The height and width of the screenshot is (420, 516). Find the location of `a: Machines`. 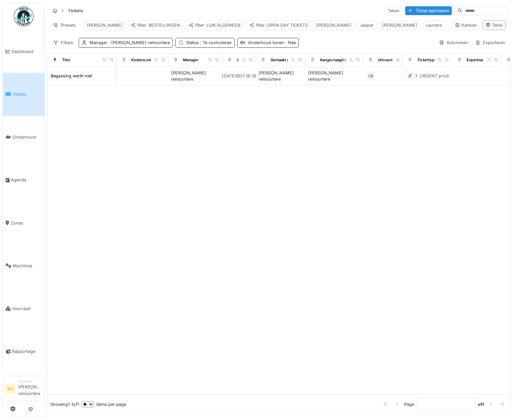

a: Machines is located at coordinates (23, 266).